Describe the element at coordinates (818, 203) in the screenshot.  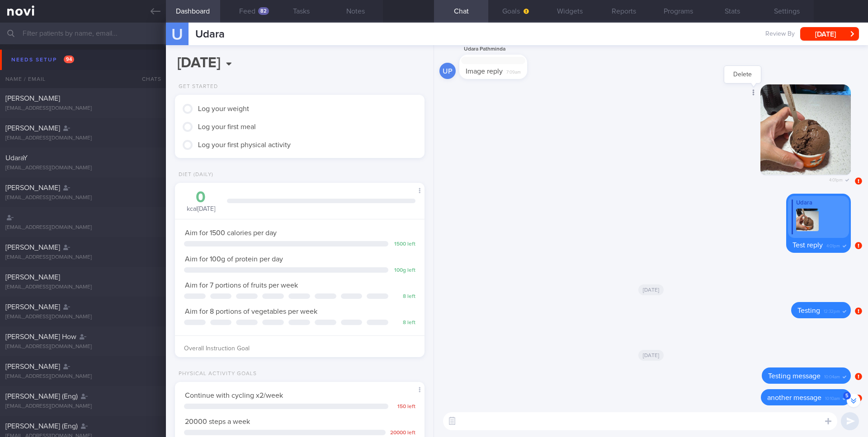
I see `div: Udara` at that location.